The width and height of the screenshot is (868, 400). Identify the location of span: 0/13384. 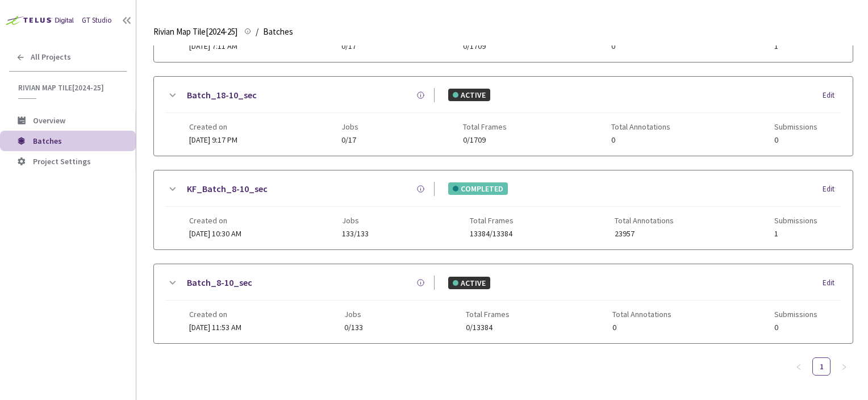
(487, 328).